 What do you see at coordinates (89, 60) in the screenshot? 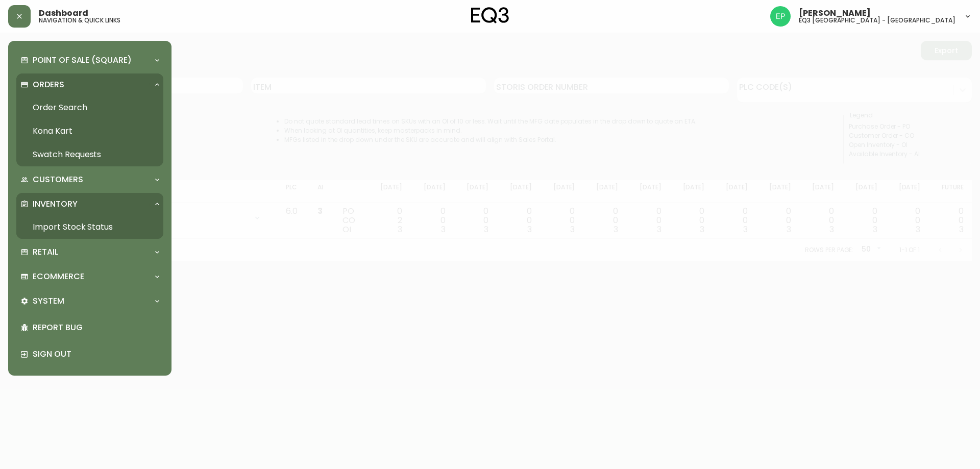
I see `div: Point of Sale (Square)` at bounding box center [89, 60].